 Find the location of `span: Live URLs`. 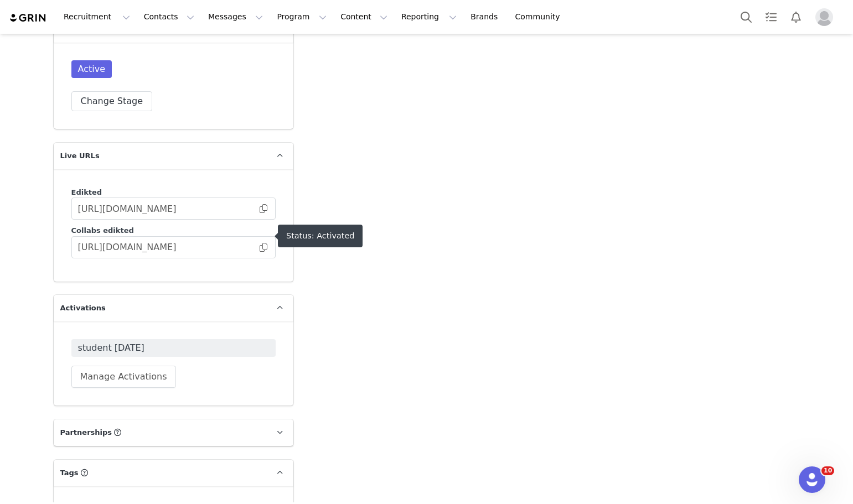

span: Live URLs is located at coordinates (79, 156).